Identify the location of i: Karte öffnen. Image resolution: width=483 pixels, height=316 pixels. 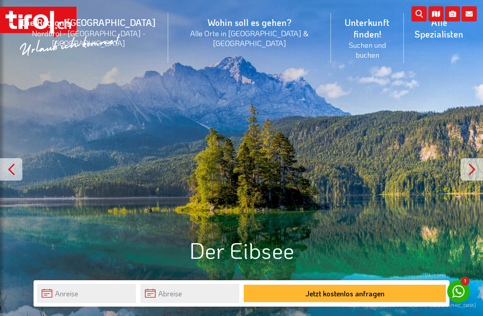
(436, 14).